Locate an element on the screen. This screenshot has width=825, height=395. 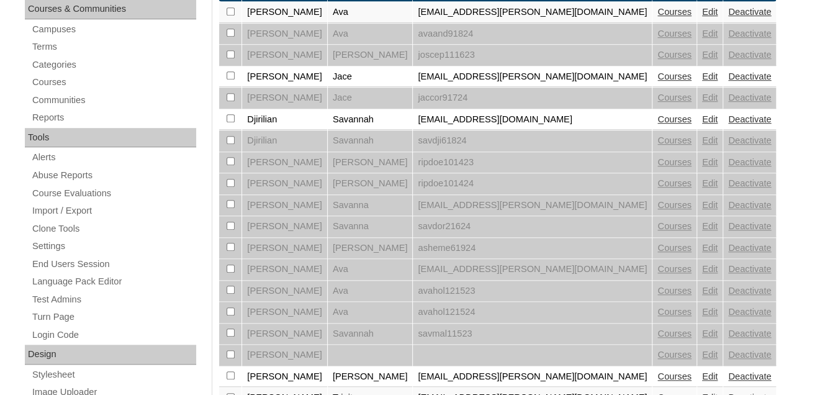
a: Reports is located at coordinates (114, 117).